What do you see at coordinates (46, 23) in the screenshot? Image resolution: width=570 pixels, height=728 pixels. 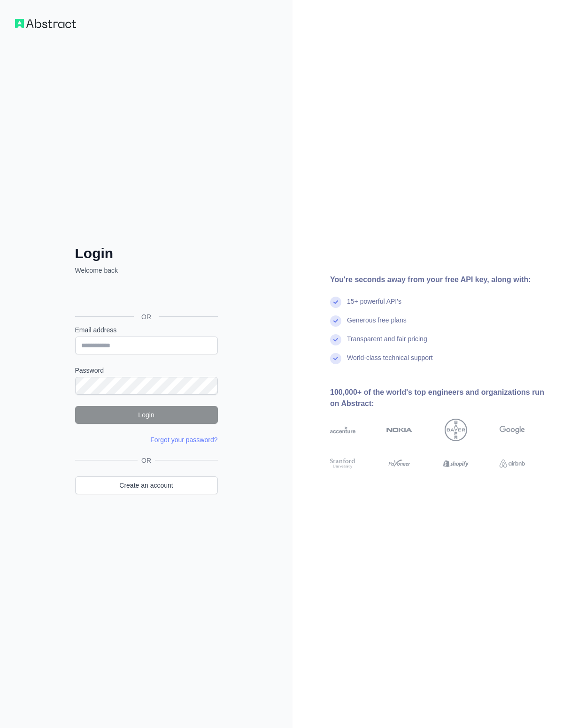 I see `img: Workflow` at bounding box center [46, 23].